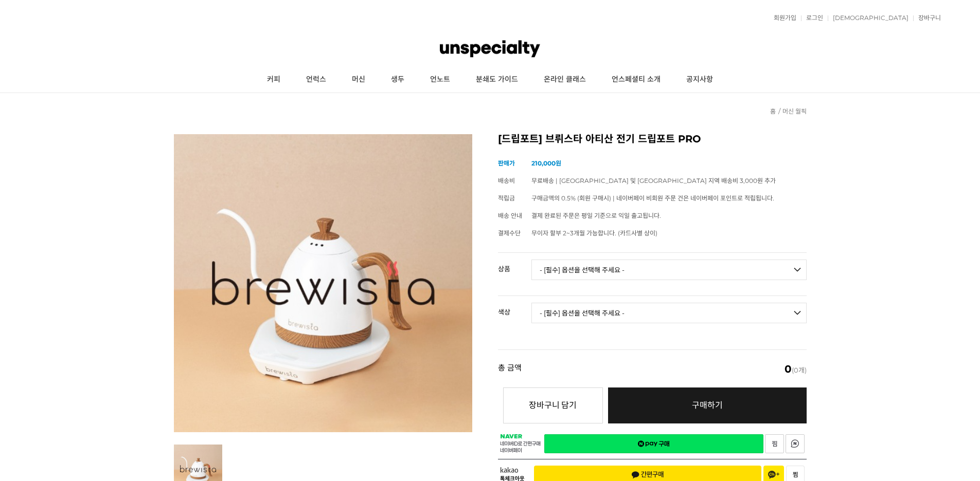 This screenshot has width=980, height=481. I want to click on a: 공지사항, so click(700, 80).